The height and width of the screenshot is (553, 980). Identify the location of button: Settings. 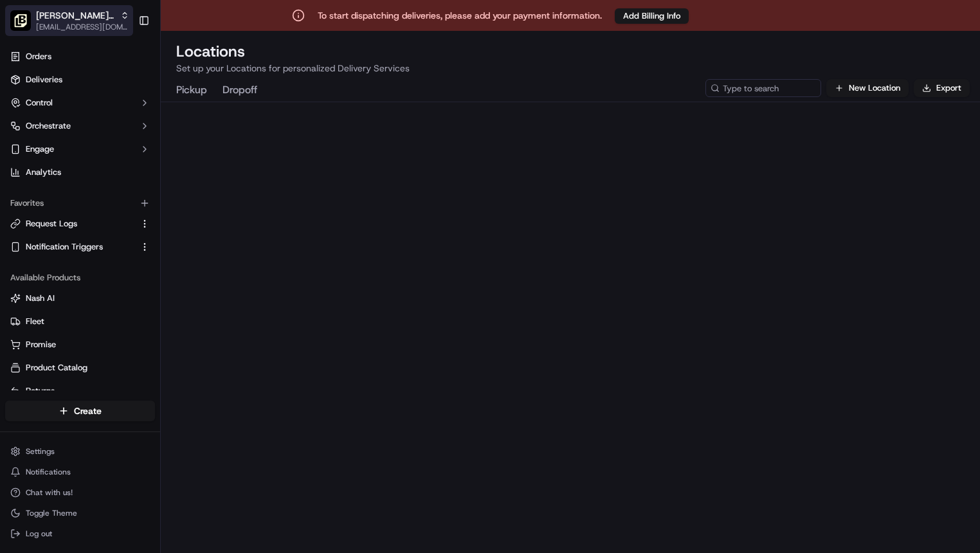
(79, 451).